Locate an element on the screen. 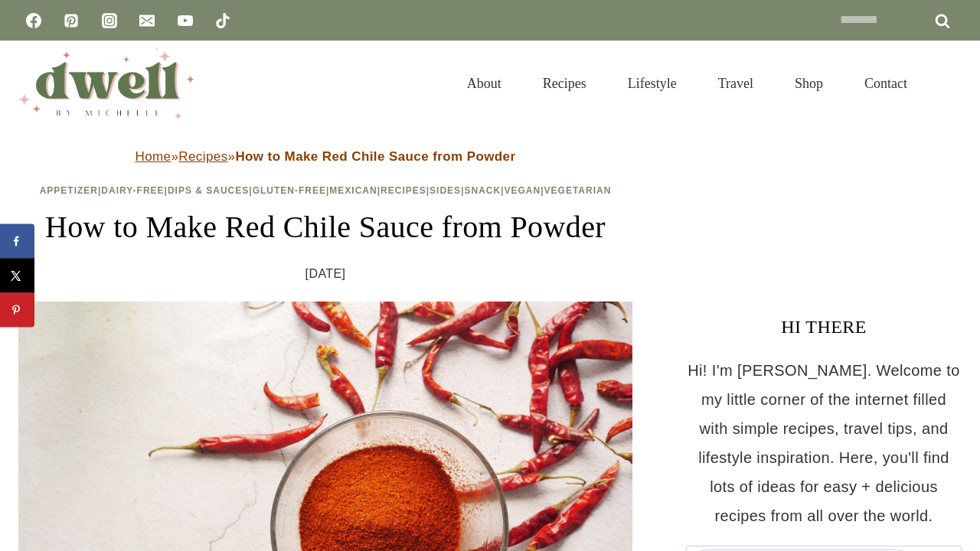  a: Contact is located at coordinates (886, 83).